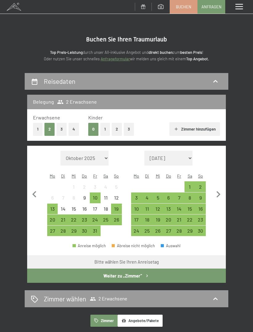 Image resolution: width=253 pixels, height=332 pixels. Describe the element at coordinates (147, 209) in the screenshot. I see `div: Tue Nov 11 2025` at that location.